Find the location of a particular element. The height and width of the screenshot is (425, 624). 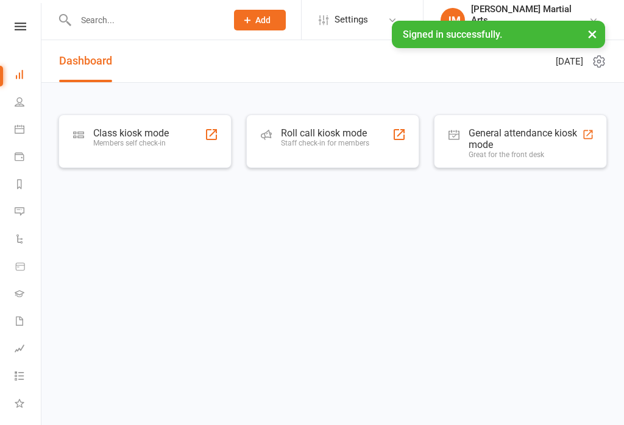

div: Roll call kiosk mode is located at coordinates (325, 133).